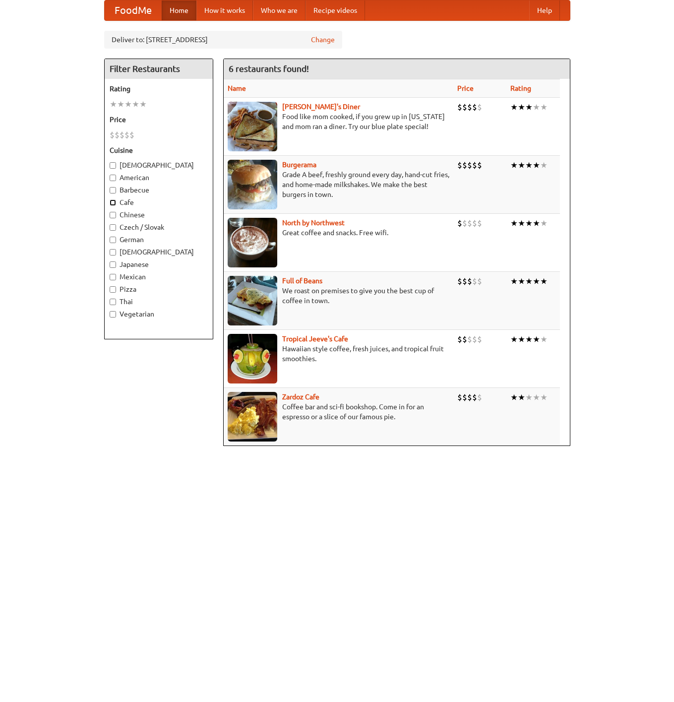 The height and width of the screenshot is (702, 674). What do you see at coordinates (299, 165) in the screenshot?
I see `a: Burgerama` at bounding box center [299, 165].